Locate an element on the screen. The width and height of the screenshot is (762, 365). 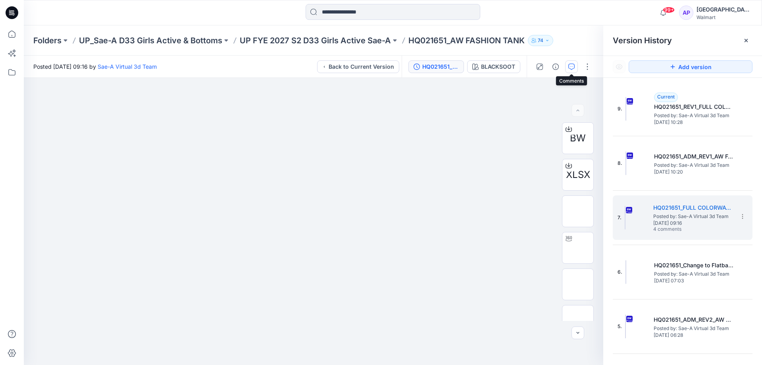
button: BLACKSOOT is located at coordinates (494, 67).